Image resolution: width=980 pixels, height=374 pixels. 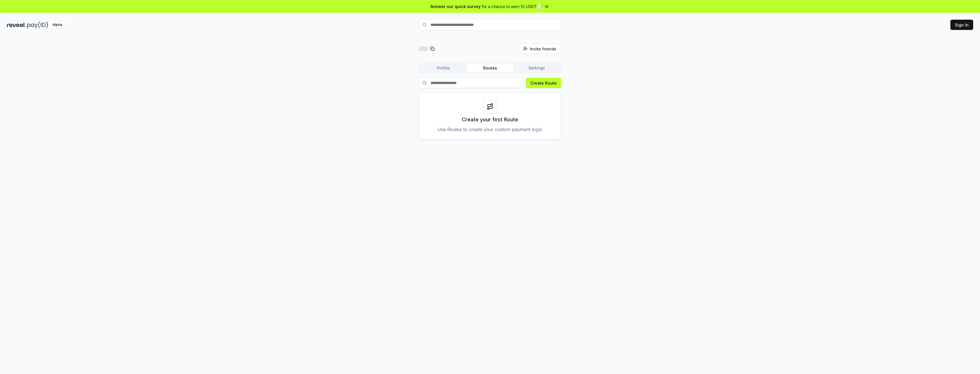 I want to click on button: Create Route, so click(x=544, y=83).